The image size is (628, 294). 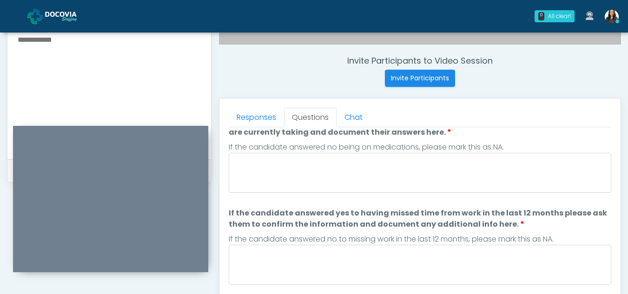 What do you see at coordinates (310, 118) in the screenshot?
I see `a: Questions` at bounding box center [310, 118].